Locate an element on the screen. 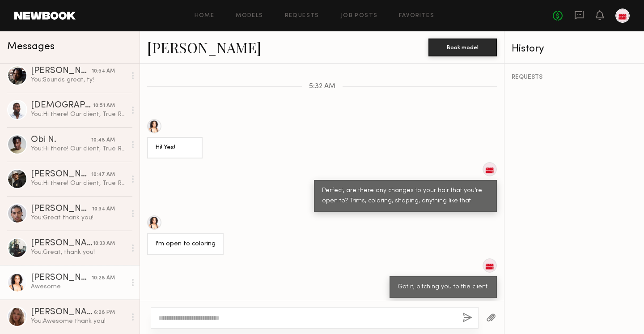 This screenshot has width=644, height=334. div: Got it, pitching you to the client. is located at coordinates (443, 287).